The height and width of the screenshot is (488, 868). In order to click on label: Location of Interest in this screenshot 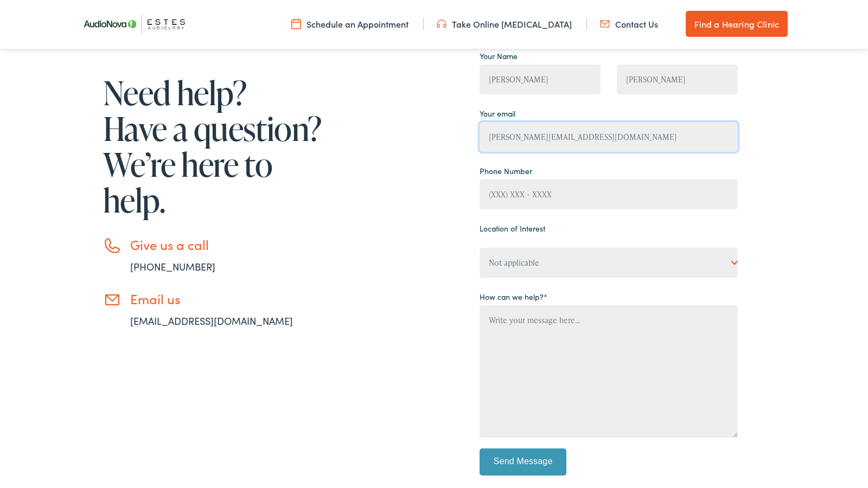, I will do `click(512, 229)`.